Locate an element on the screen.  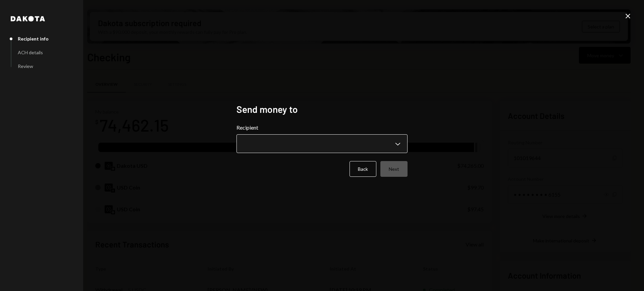
h2: Send money to is located at coordinates (322, 109).